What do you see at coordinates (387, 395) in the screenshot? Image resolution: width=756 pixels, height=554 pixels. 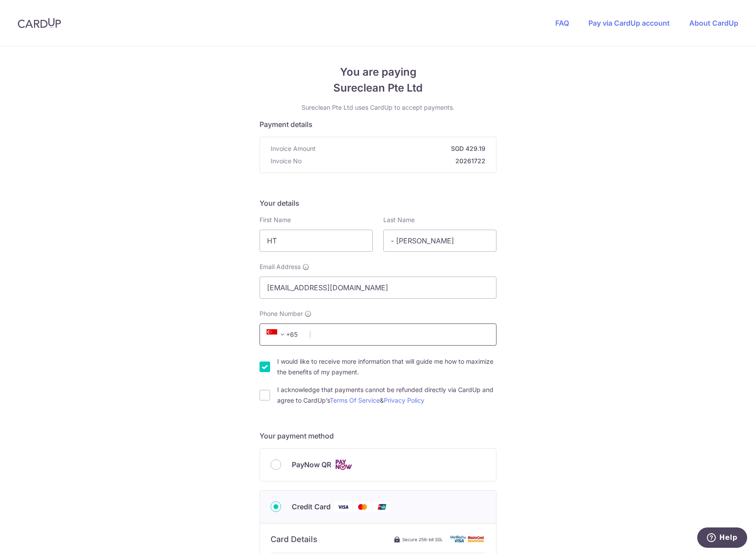 I see `label: I acknowledge that payments cannot be refunded directly via CardUp and agree to CardUp’s &` at bounding box center [387, 395].